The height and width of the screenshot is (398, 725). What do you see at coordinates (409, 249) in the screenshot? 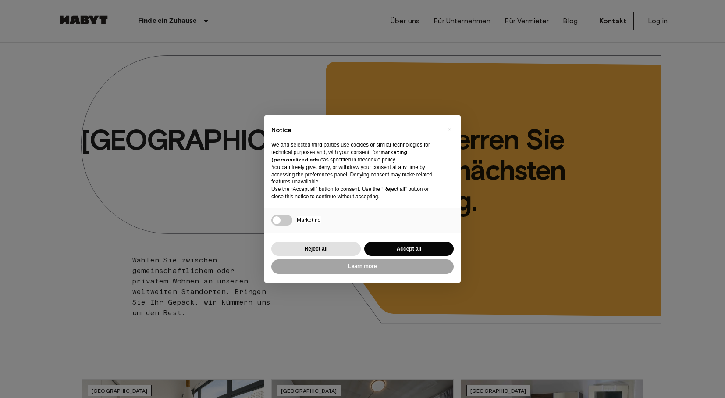
I see `button: Accept all` at bounding box center [409, 249].